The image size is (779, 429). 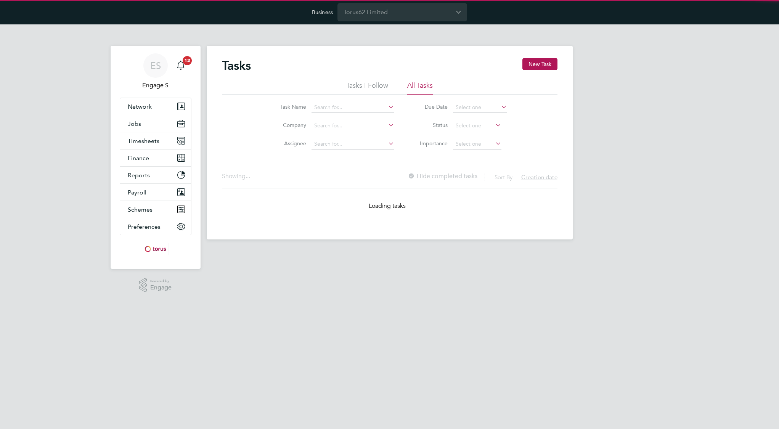 I want to click on a: Go to home page, so click(x=156, y=249).